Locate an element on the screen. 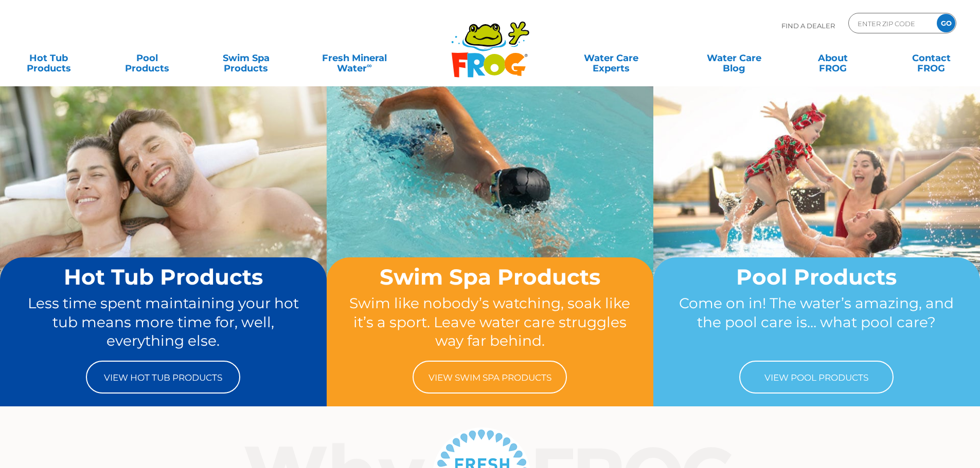 Image resolution: width=980 pixels, height=468 pixels. a: View Pool Products is located at coordinates (817, 378).